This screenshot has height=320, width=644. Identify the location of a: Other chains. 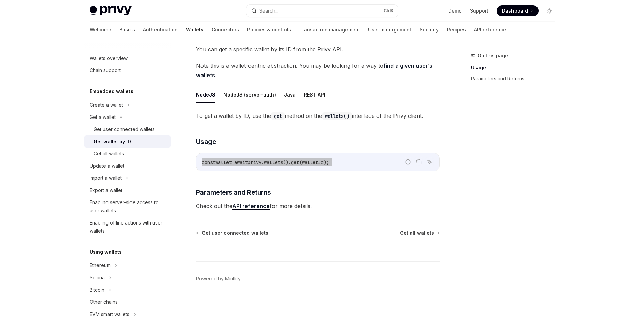
(128, 302).